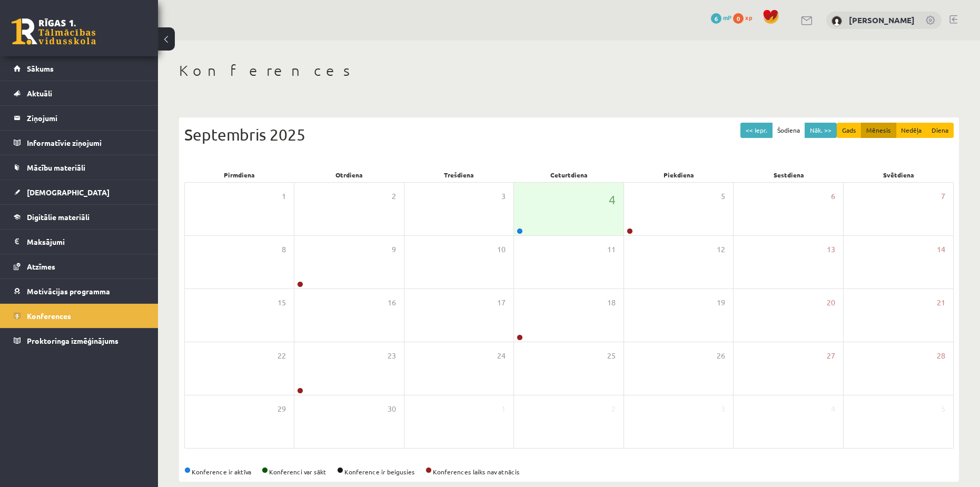  I want to click on span: 8, so click(284, 250).